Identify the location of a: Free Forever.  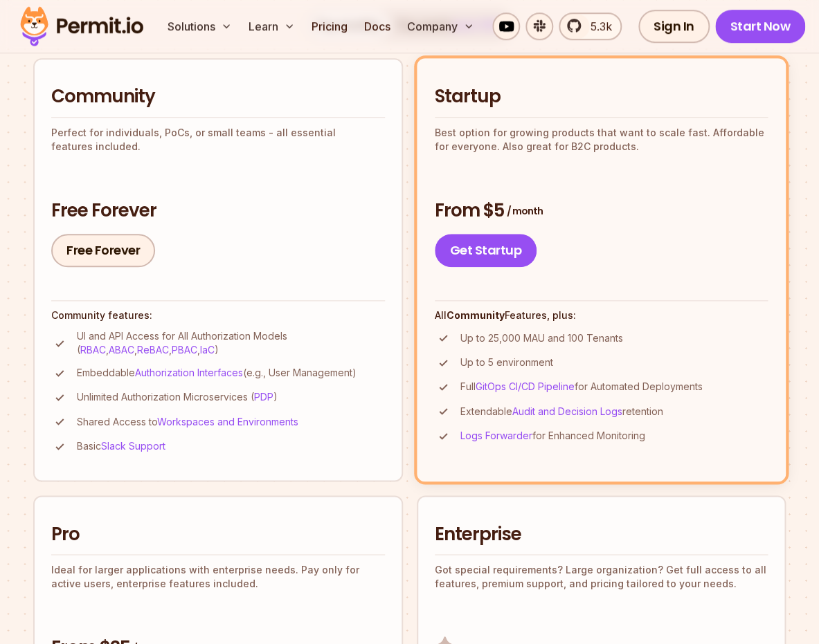
(103, 250).